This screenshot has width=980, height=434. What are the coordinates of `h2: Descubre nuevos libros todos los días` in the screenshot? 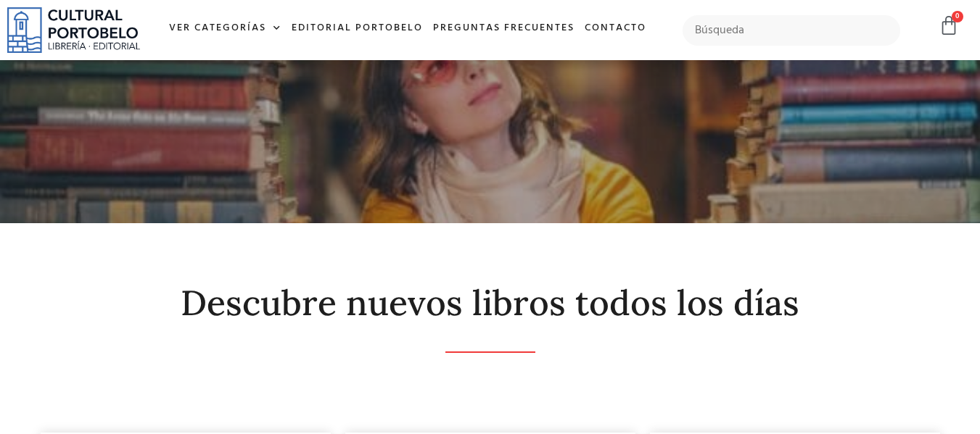 It's located at (491, 303).